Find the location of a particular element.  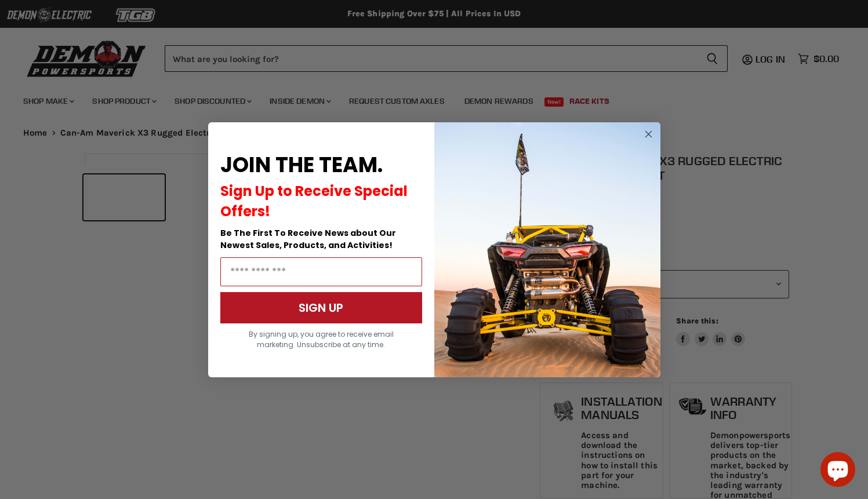

span: By signing up, you agree to receive email marketing. Unsubscribe at any time. is located at coordinates (321, 339).